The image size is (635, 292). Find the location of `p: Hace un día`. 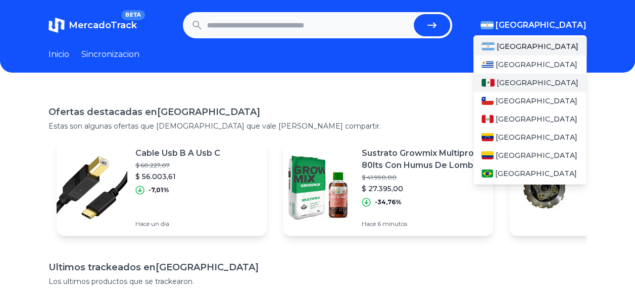

p: Hace un día is located at coordinates (178, 224).